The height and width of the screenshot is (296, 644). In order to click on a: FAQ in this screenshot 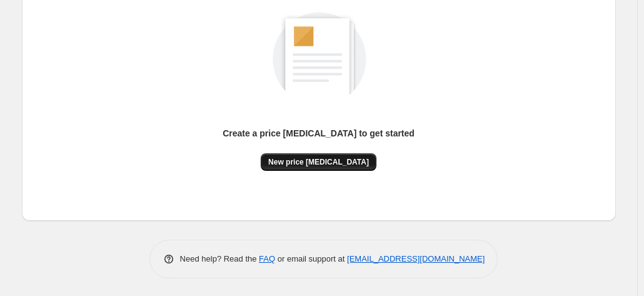, I will do `click(267, 258)`.